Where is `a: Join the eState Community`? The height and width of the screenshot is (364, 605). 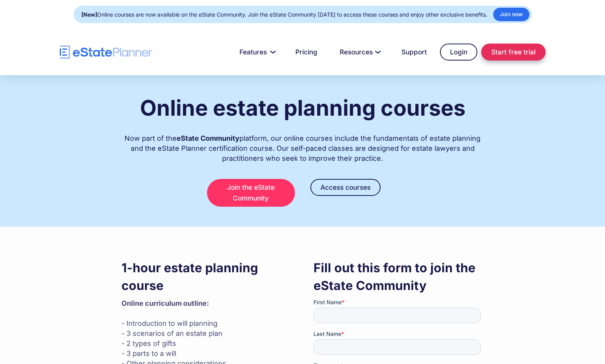
a: Join the eState Community is located at coordinates (251, 193).